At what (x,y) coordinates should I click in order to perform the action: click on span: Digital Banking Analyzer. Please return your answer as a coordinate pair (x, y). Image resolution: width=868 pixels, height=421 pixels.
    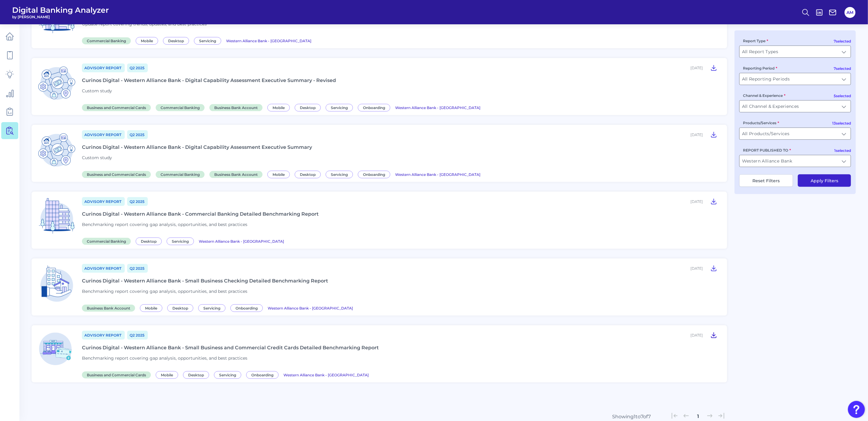
    Looking at the image, I should click on (60, 10).